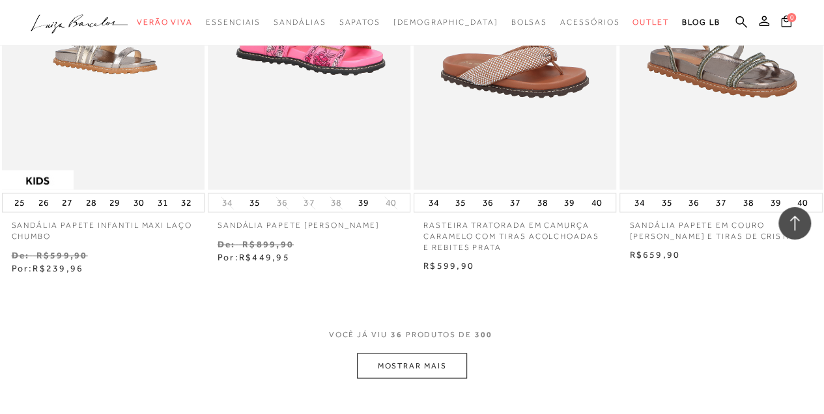 The width and height of the screenshot is (824, 414). What do you see at coordinates (529, 22) in the screenshot?
I see `span: Bolsas` at bounding box center [529, 22].